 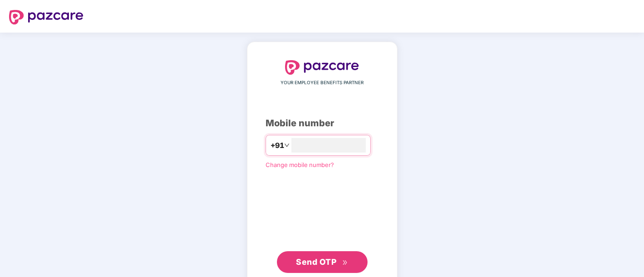 I want to click on span: YOUR EMPLOYEE BENEFITS PARTNER, so click(x=322, y=83).